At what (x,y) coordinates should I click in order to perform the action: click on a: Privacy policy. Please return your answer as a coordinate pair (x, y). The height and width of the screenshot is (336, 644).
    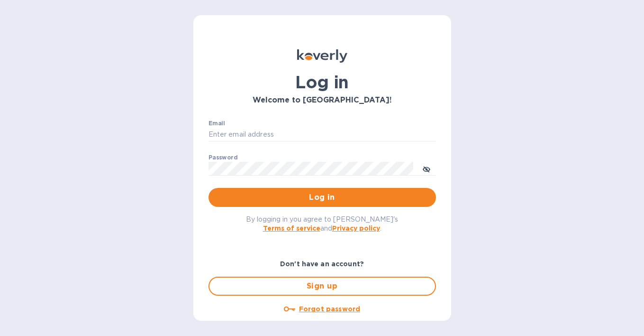
    Looking at the image, I should click on (356, 229).